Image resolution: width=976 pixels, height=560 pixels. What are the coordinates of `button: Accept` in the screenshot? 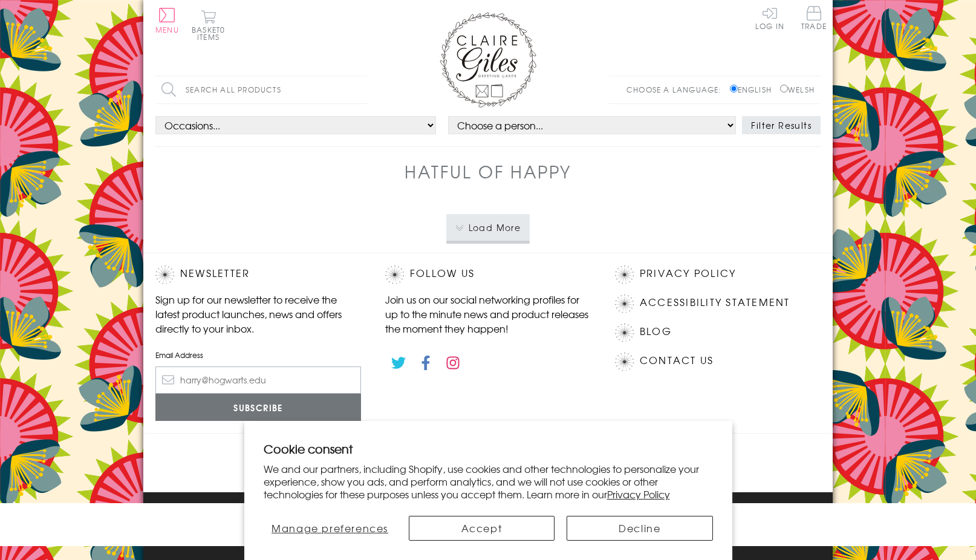 It's located at (481, 528).